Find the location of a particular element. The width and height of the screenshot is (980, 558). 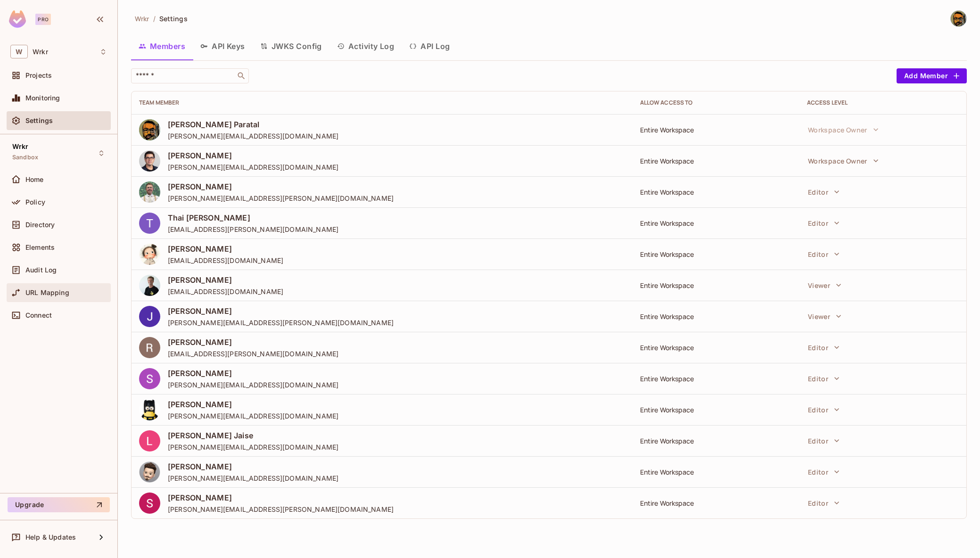

button: Add Member is located at coordinates (931, 76).